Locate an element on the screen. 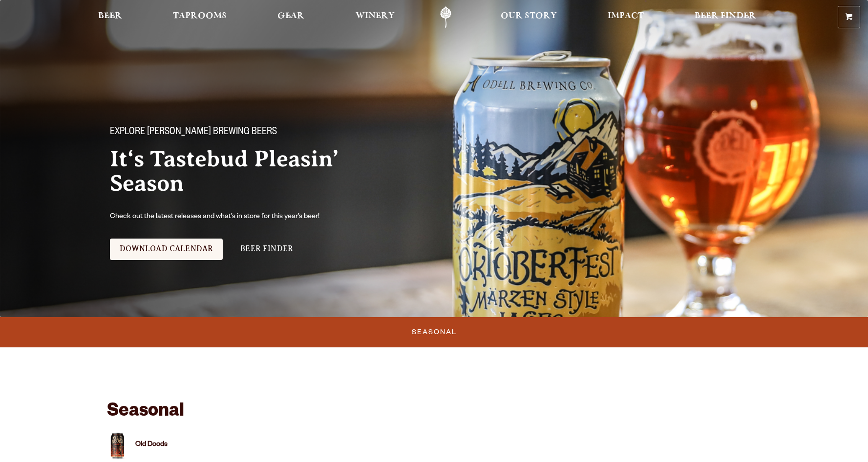 The width and height of the screenshot is (868, 462). span: Beer is located at coordinates (110, 16).